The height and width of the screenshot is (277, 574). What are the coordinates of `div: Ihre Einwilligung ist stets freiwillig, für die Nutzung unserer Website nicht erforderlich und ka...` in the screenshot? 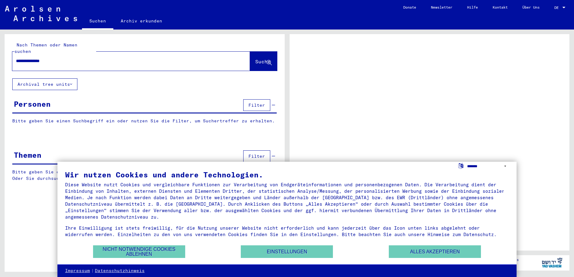 It's located at (287, 231).